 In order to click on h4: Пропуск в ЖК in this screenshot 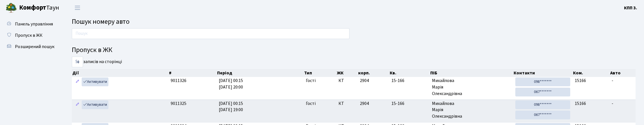, I will do `click(354, 50)`.